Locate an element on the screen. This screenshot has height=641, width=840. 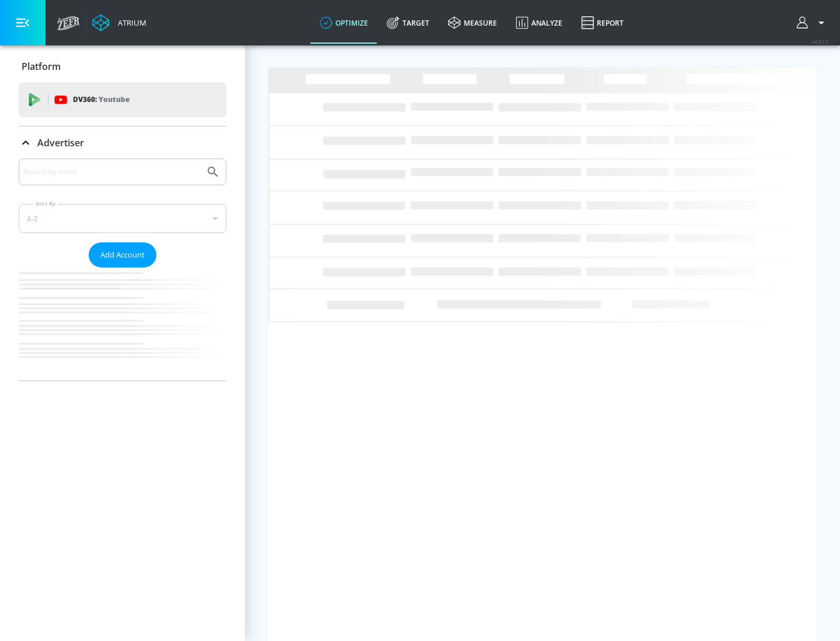
p: Advertiser is located at coordinates (61, 143).